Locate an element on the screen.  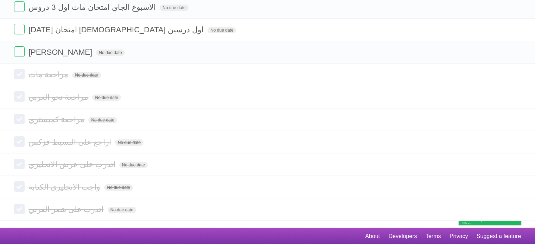
span: Buy me a coffee is located at coordinates (495, 219).